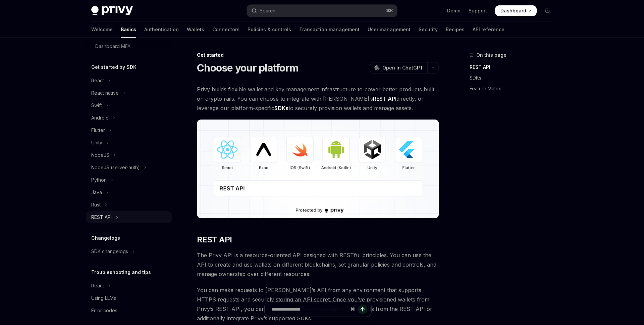 This screenshot has width=644, height=325. Describe the element at coordinates (389, 11) in the screenshot. I see `span: ⌘ K` at that location.